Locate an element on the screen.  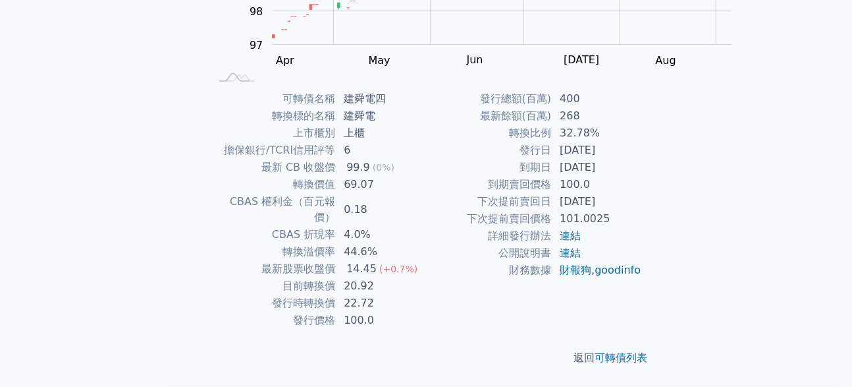
tspan: Jun is located at coordinates (475, 59).